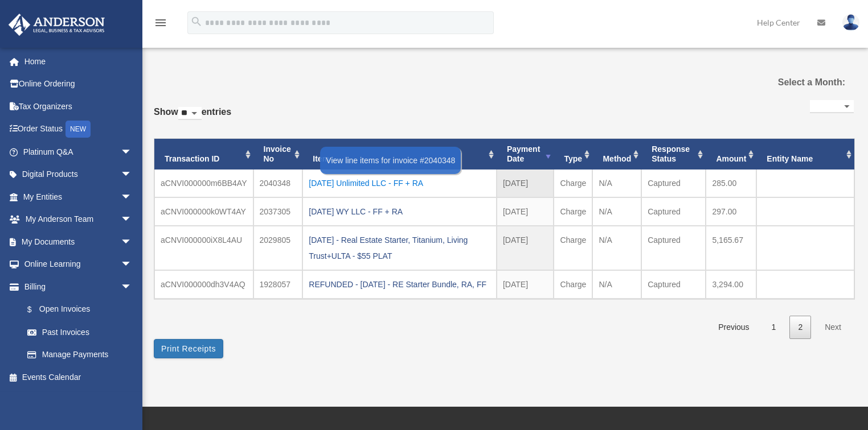  I want to click on td: 3,294.00, so click(731, 284).